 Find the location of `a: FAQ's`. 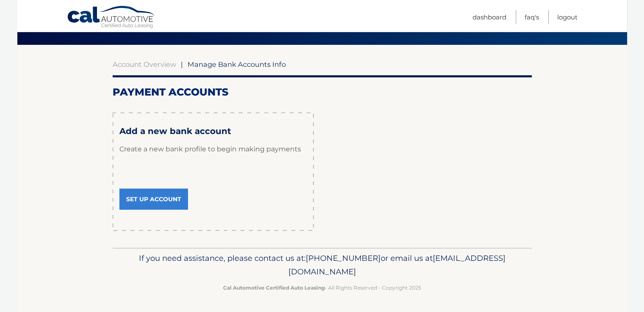

a: FAQ's is located at coordinates (532, 17).